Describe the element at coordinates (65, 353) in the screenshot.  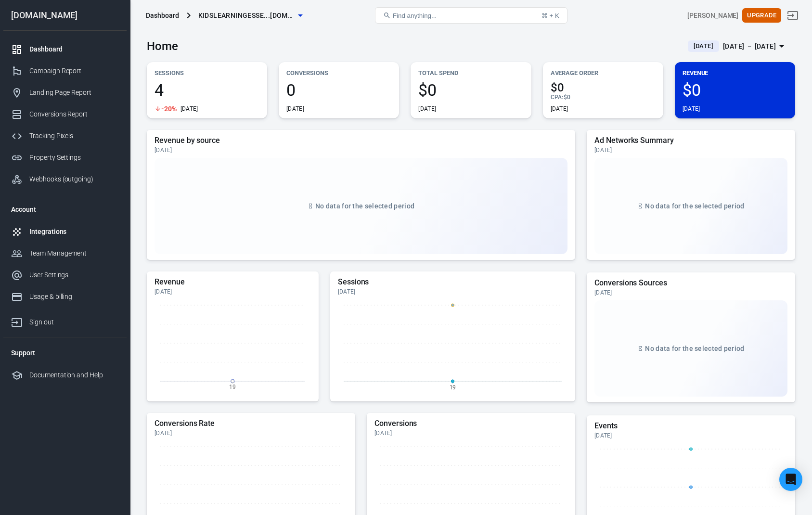
I see `li: Support` at that location.